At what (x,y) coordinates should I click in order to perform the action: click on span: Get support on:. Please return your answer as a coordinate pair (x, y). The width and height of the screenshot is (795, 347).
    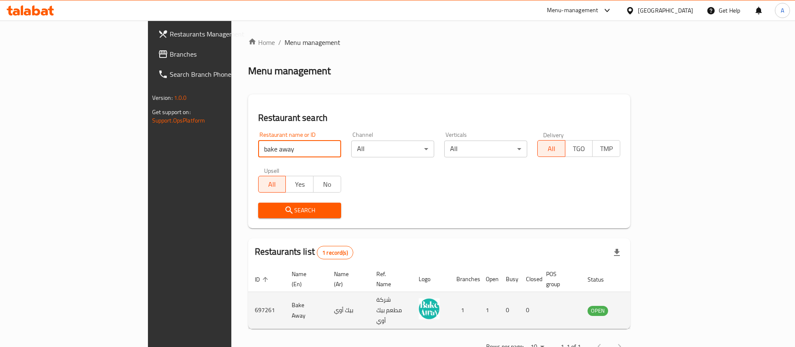
    Looking at the image, I should click on (172, 112).